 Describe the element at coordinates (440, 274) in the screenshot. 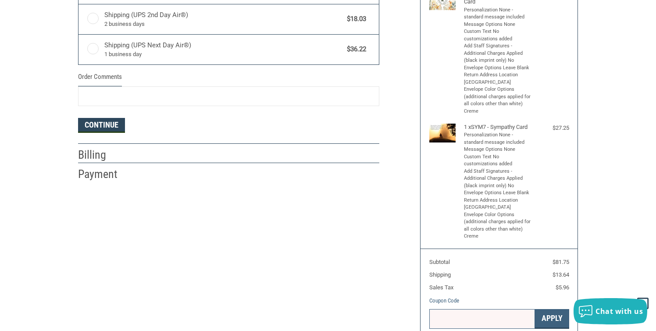

I see `span: Shipping` at that location.